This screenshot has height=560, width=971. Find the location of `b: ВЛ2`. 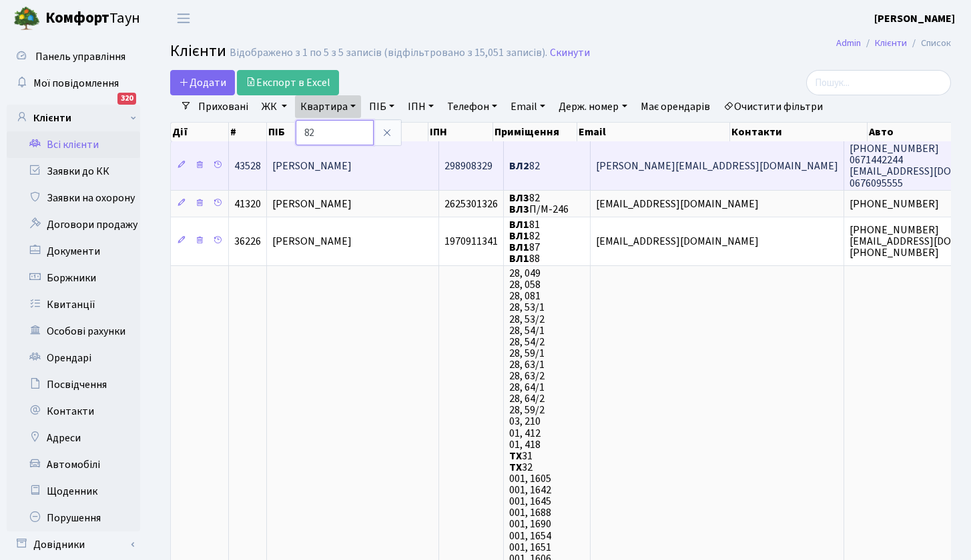

b: ВЛ2 is located at coordinates (519, 166).